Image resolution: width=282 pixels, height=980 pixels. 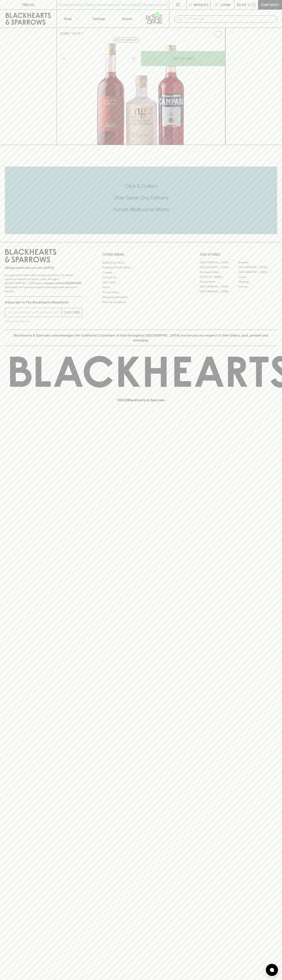 I want to click on a: Fitzroy, so click(x=258, y=277).